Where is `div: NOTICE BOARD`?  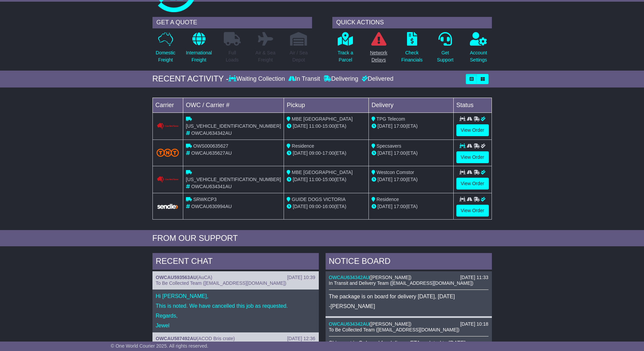 div: NOTICE BOARD is located at coordinates (408, 262).